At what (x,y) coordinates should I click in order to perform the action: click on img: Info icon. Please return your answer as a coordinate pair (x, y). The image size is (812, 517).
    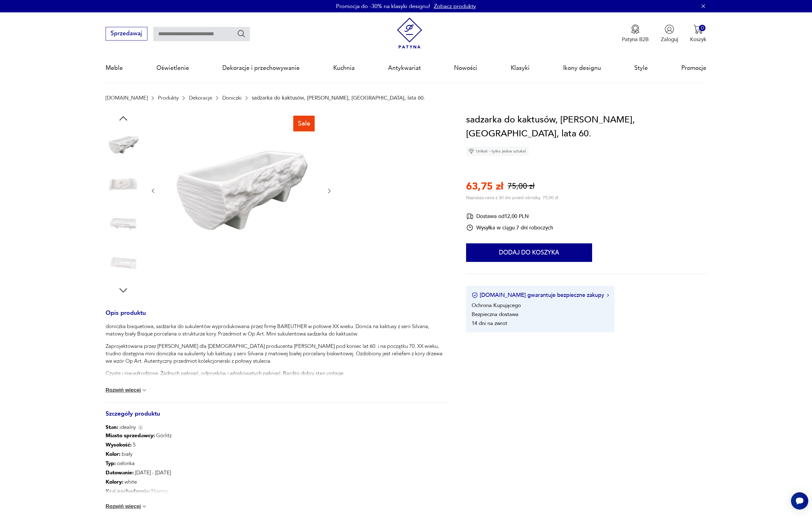
    Looking at the image, I should click on (140, 427).